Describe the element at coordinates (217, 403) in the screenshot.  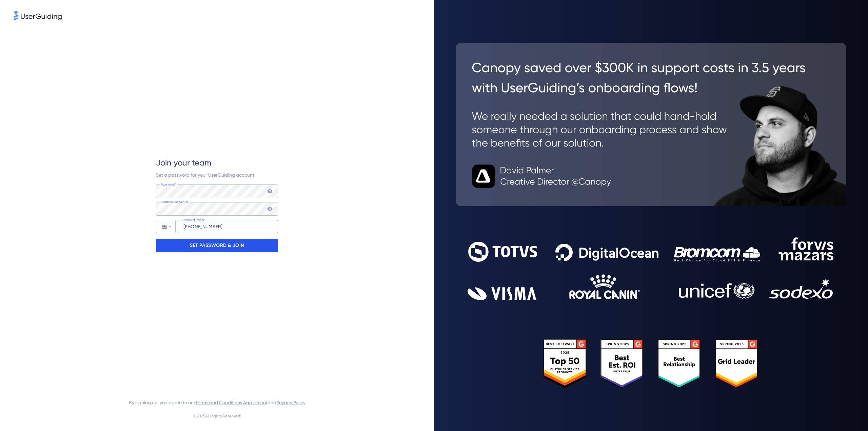
I see `span: By signing up, you agree to our and` at that location.